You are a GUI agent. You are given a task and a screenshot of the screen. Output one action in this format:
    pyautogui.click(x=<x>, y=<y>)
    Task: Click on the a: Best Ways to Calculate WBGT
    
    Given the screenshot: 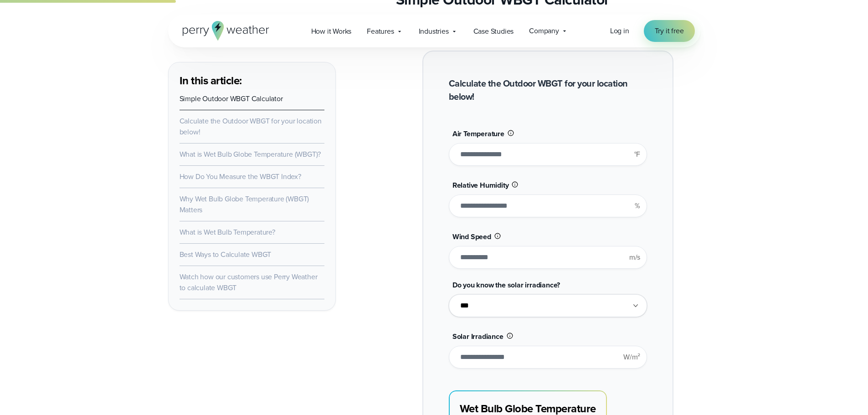 What is the action you would take?
    pyautogui.click(x=225, y=254)
    